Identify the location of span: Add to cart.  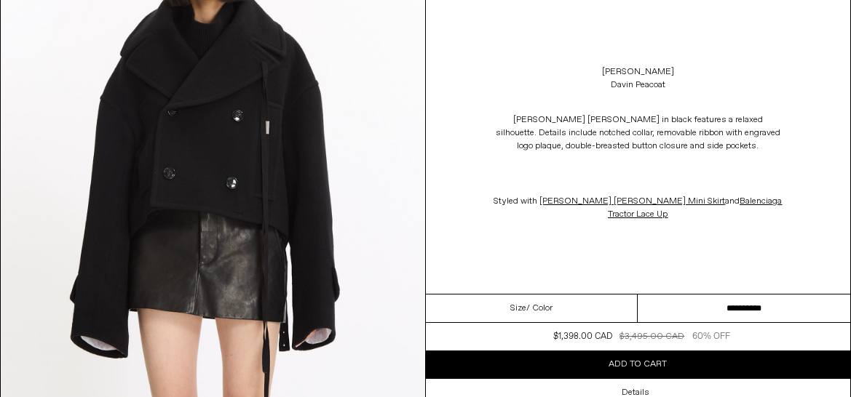
(638, 365).